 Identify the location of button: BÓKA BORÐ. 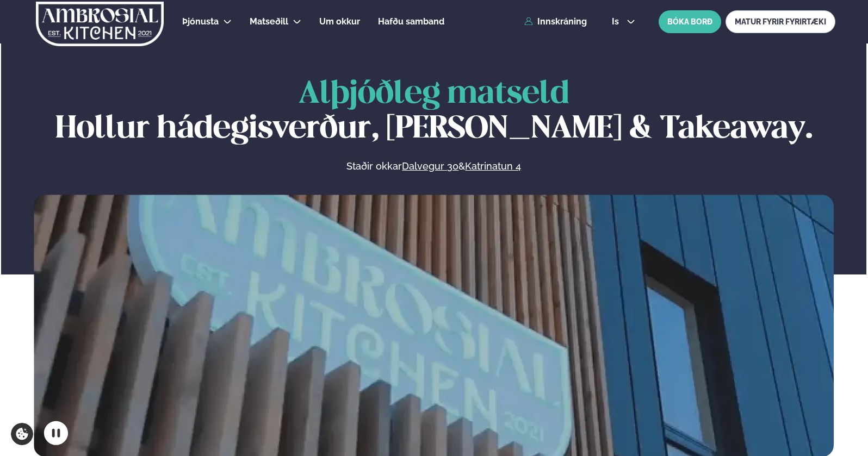
(689, 22).